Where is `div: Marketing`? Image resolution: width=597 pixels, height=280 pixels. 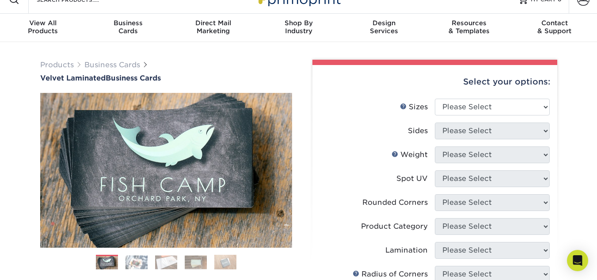 div: Marketing is located at coordinates (213, 27).